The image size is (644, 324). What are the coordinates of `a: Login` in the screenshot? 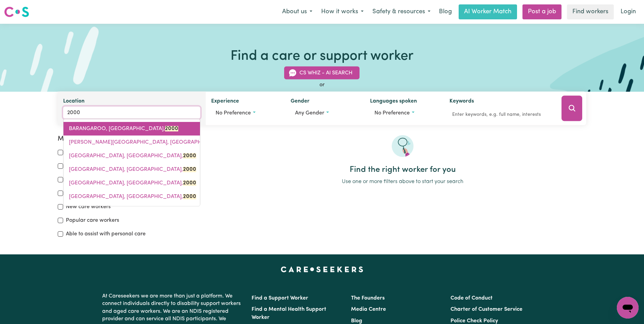 It's located at (628, 12).